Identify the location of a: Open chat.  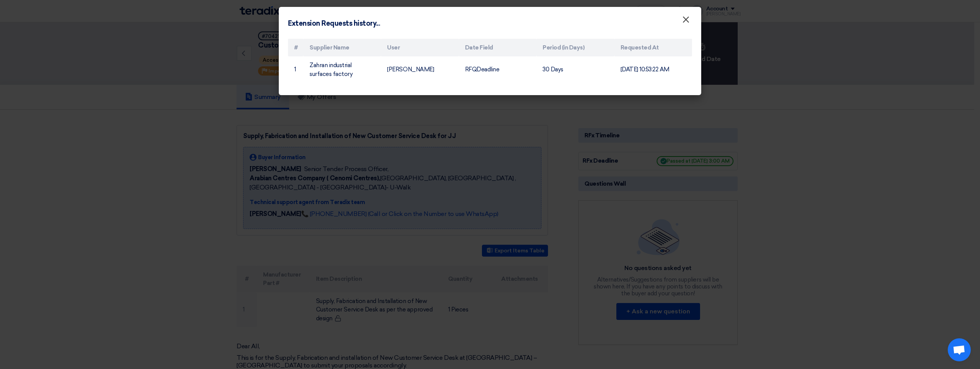
(959, 350).